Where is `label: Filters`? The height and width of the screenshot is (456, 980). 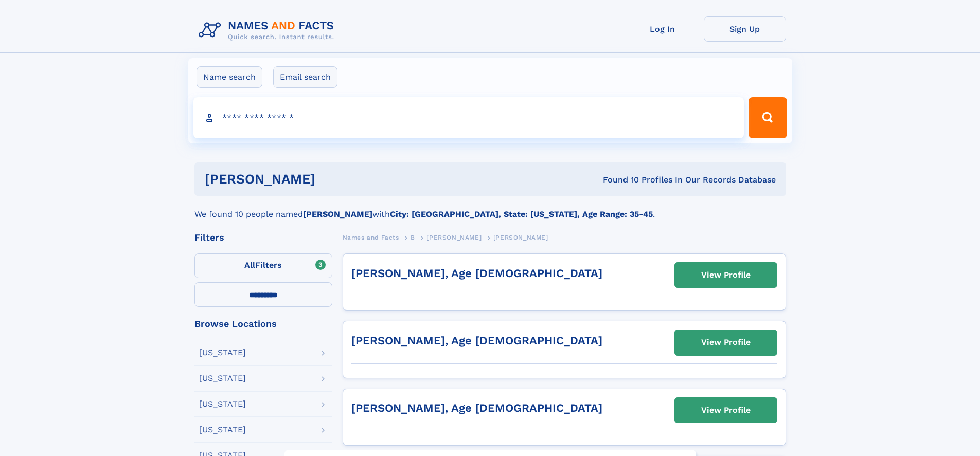
label: Filters is located at coordinates (263, 266).